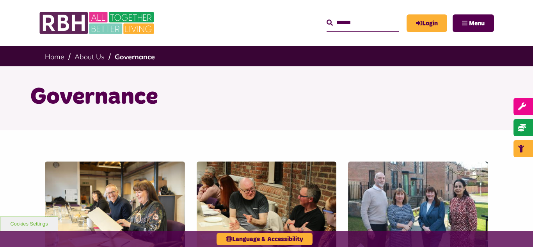 This screenshot has height=247, width=533. I want to click on button: Navigation, so click(473, 23).